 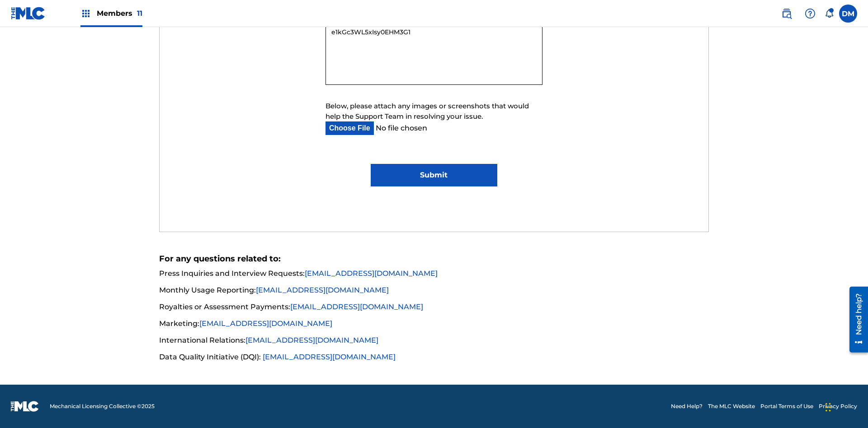 What do you see at coordinates (427, 111) in the screenshot?
I see `span: Below, please attach any images or screenshots that would help the Support Team in resolving your...` at bounding box center [427, 111].